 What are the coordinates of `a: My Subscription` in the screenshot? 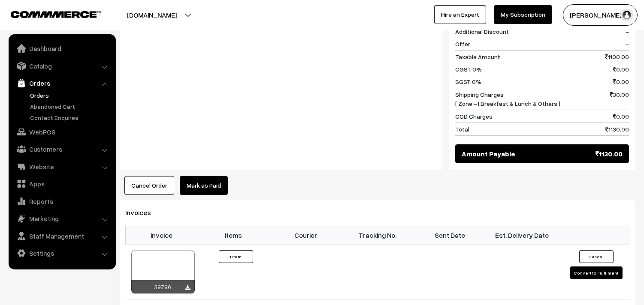 It's located at (523, 15).